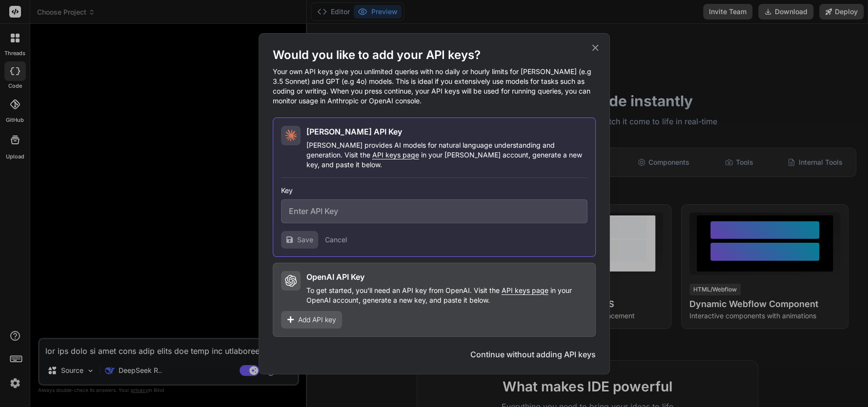  I want to click on h1: Would you like to add your API keys?, so click(434, 55).